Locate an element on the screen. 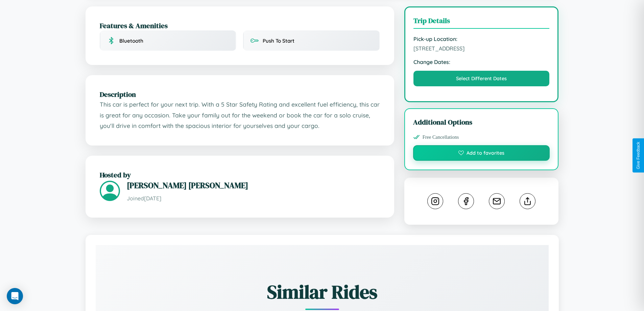 The height and width of the screenshot is (311, 644). p: This car is perfect for your next trip. With a 5 Star Safety Rating and excellent fuel efficiency... is located at coordinates (240, 115).